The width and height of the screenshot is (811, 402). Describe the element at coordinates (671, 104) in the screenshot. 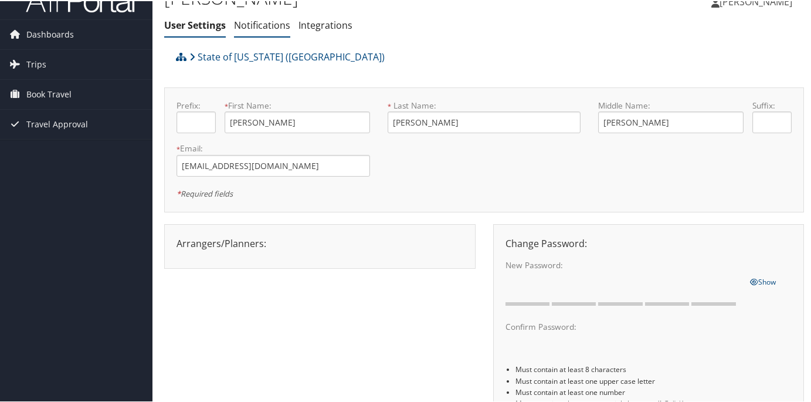

I see `label: Middle Name:` at that location.